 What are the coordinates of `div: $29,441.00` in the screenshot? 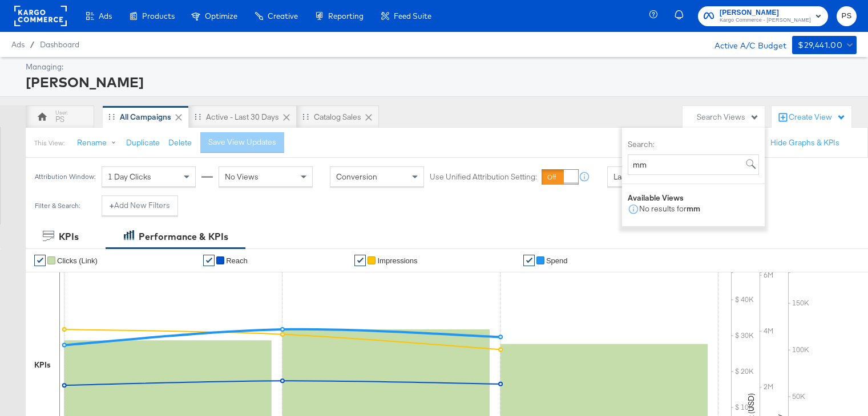 It's located at (820, 45).